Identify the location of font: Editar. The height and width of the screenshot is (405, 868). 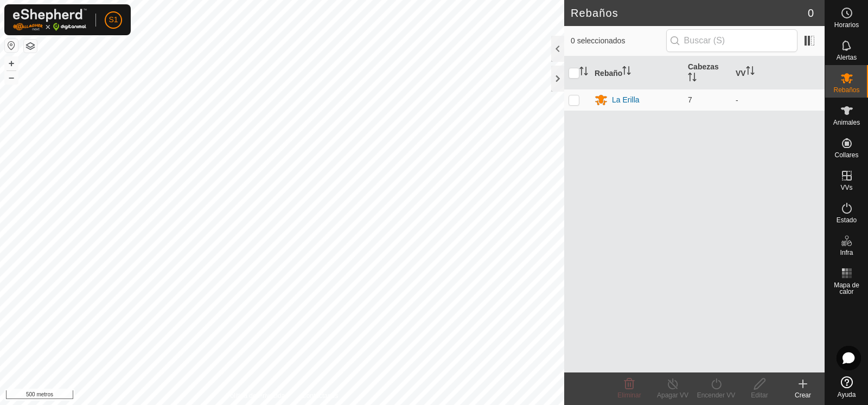
(759, 395).